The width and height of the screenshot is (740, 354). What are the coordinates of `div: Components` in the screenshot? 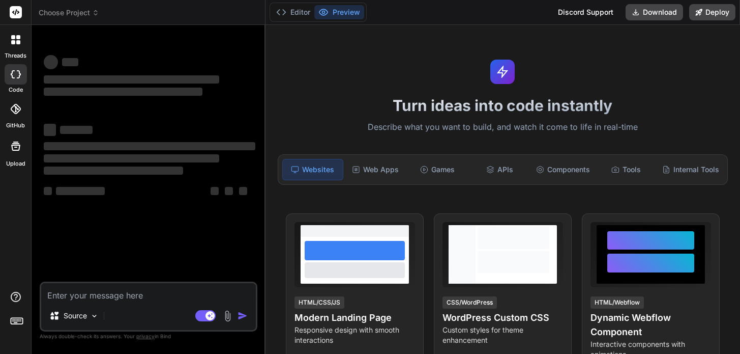 It's located at (563, 169).